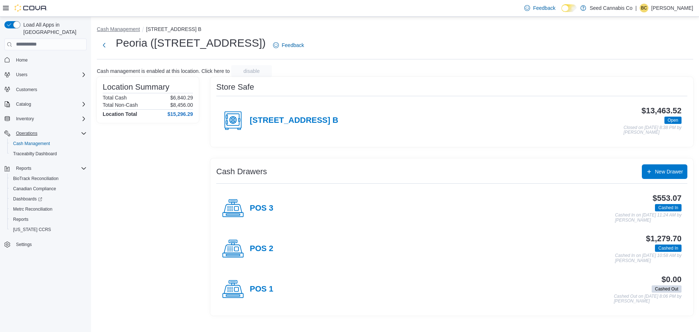 The width and height of the screenshot is (699, 332). I want to click on button: Canadian Compliance, so click(48, 189).